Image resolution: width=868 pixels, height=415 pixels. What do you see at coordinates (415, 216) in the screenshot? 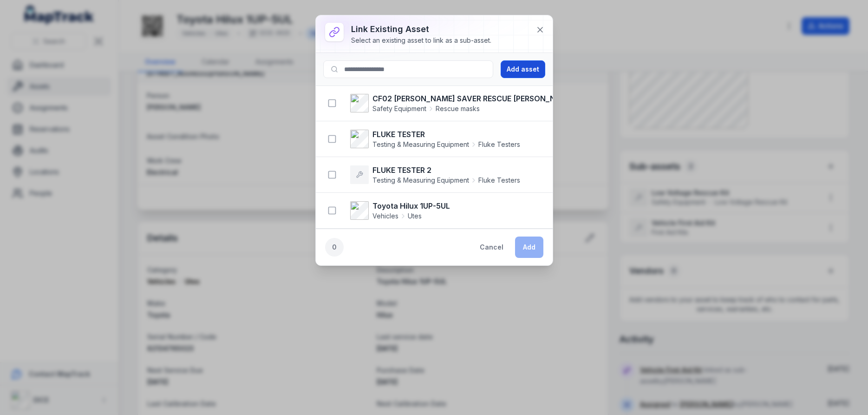
I see `span: Utes` at bounding box center [415, 216].